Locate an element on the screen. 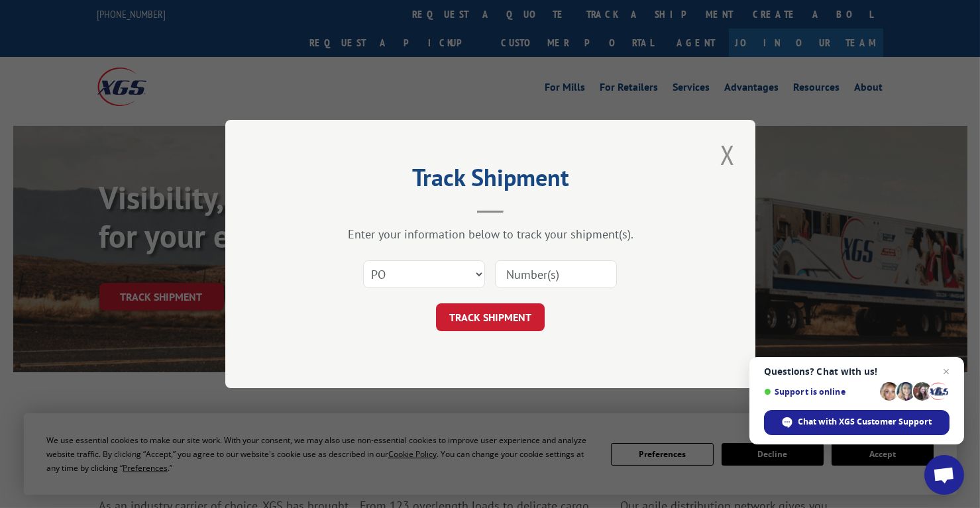 This screenshot has height=508, width=980. span: Support is online is located at coordinates (820, 391).